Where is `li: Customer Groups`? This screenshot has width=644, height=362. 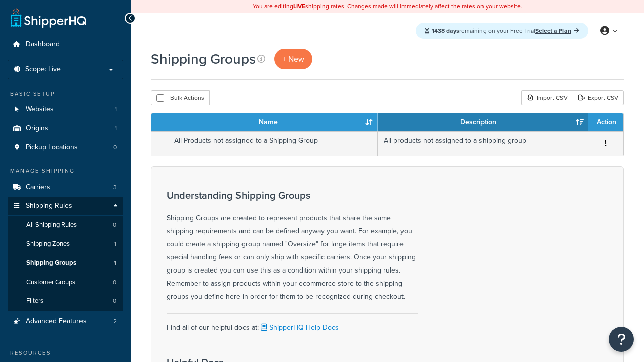 li: Customer Groups is located at coordinates (66, 282).